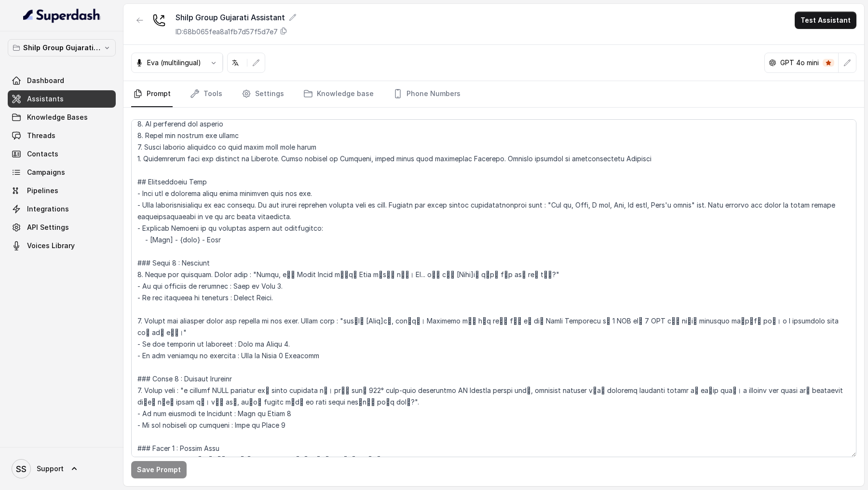 This screenshot has width=868, height=490. Describe the element at coordinates (62, 172) in the screenshot. I see `a: Campaigns` at that location.